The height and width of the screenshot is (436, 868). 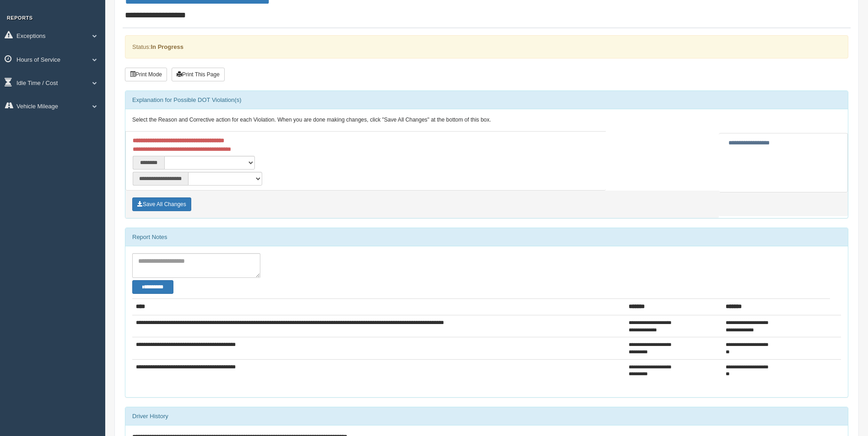 I want to click on div: Explanation for Possible DOT Violation(s), so click(x=486, y=100).